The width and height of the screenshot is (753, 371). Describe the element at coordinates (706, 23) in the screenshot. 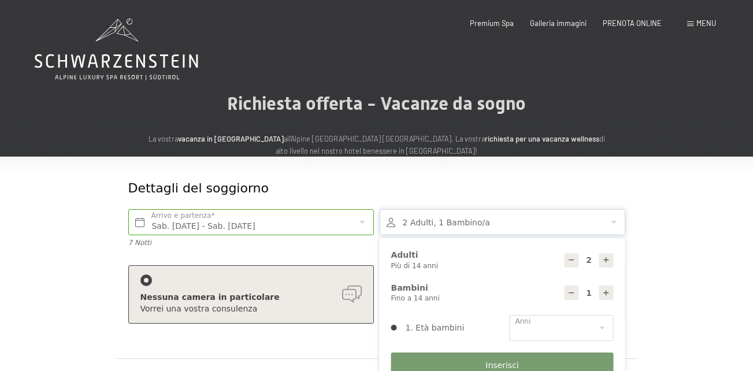

I see `span: Menu` at that location.